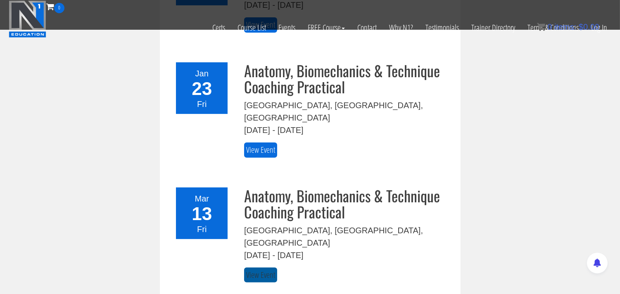 This screenshot has height=294, width=620. Describe the element at coordinates (218, 28) in the screenshot. I see `a: Certs` at that location.